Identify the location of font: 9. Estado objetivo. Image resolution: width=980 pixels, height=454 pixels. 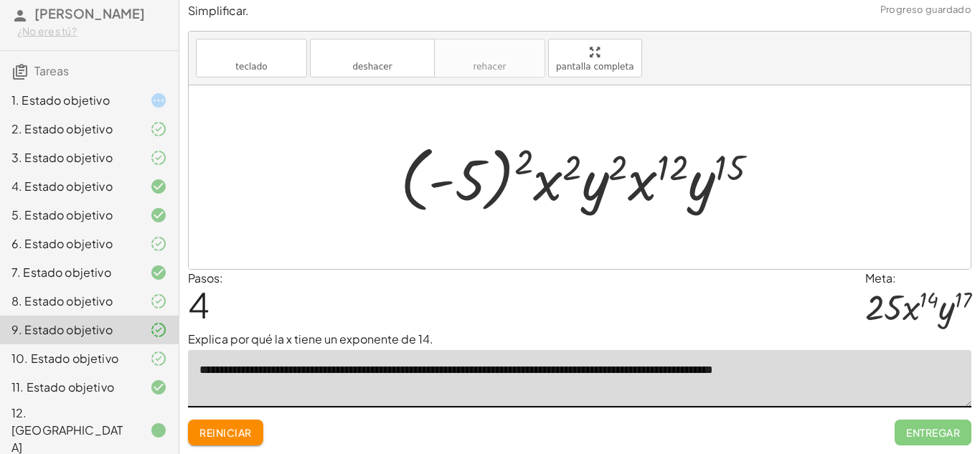
(62, 329).